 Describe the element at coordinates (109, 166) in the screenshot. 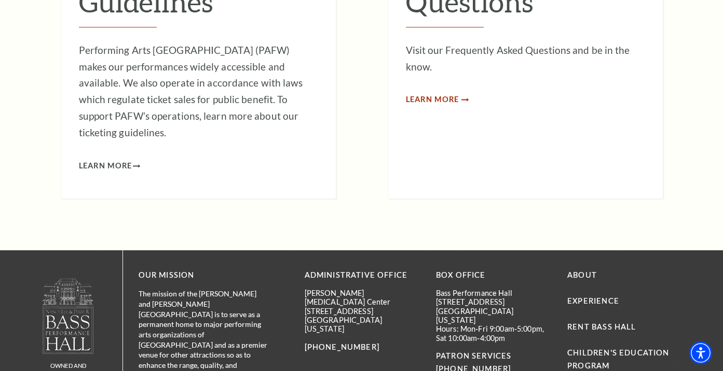

I see `a: Learn More Ticketing Guidelines` at that location.